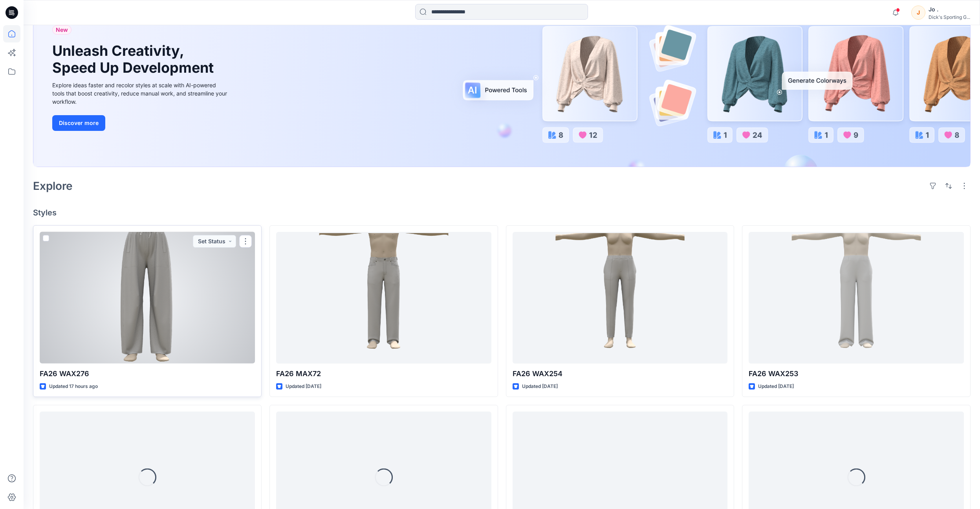  What do you see at coordinates (53, 186) in the screenshot?
I see `h2: Explore` at bounding box center [53, 186].